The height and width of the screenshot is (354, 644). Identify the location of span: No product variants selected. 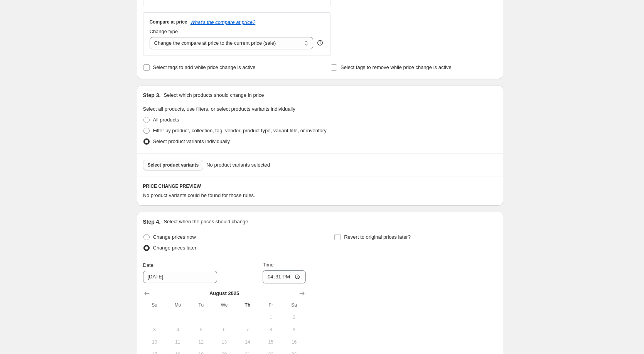
(238, 165).